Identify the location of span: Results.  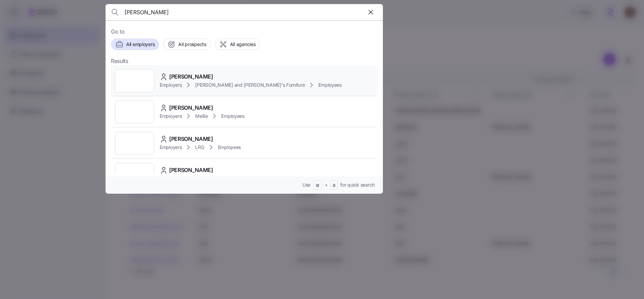
(120, 61).